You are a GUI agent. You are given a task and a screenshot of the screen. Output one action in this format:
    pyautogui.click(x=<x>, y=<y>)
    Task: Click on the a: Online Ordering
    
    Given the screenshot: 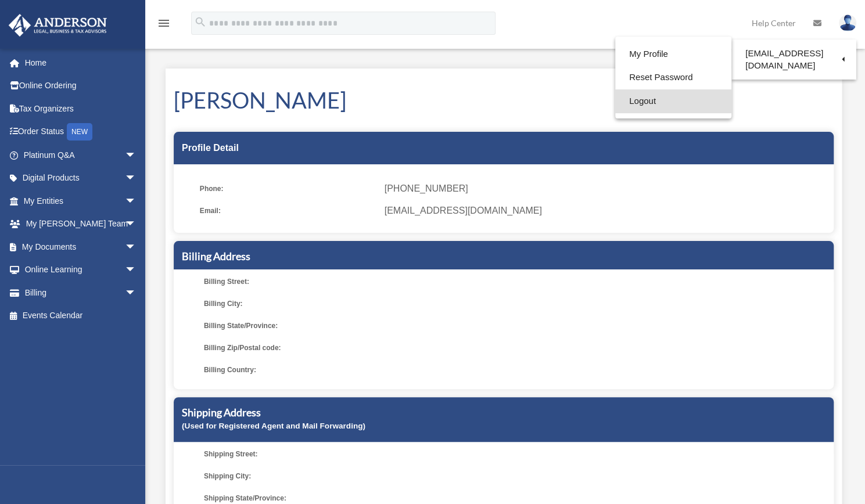 What is the action you would take?
    pyautogui.click(x=80, y=86)
    